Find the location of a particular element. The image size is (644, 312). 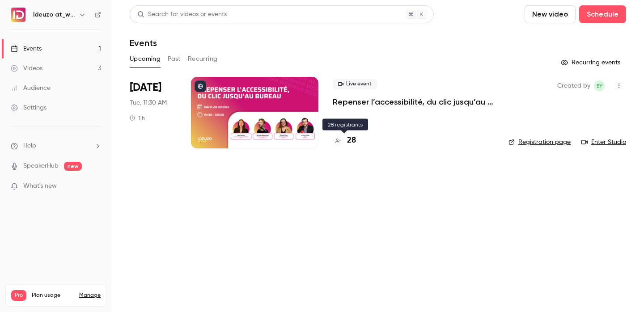

a: Registration page is located at coordinates (539, 142).